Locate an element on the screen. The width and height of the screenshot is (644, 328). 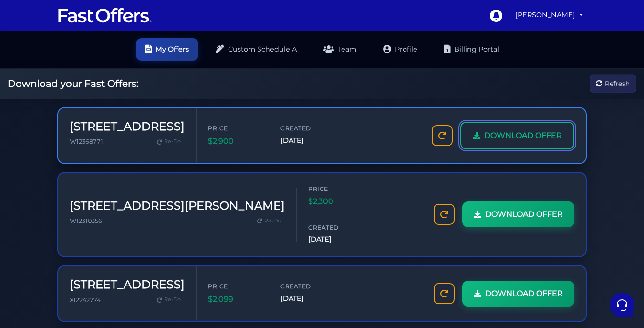
input: Search for an Article... is located at coordinates (89, 159).